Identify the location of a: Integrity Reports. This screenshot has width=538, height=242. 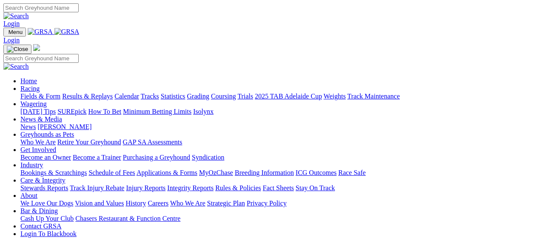
(190, 188).